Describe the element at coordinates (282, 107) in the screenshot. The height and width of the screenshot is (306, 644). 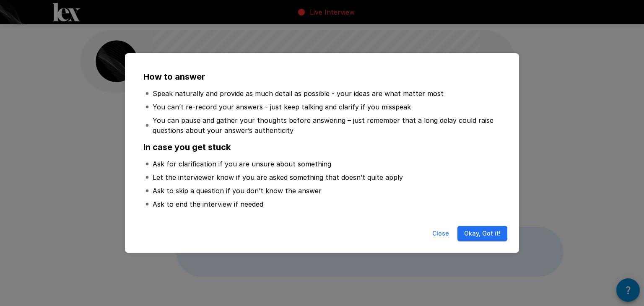
I see `p: You can’t re-record your answers - just keep talking and clarify if you misspeak` at that location.